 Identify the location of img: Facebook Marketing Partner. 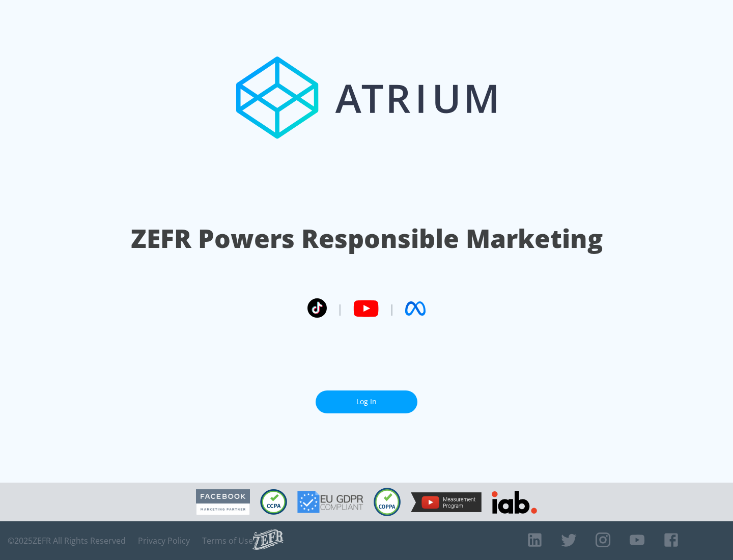
(223, 502).